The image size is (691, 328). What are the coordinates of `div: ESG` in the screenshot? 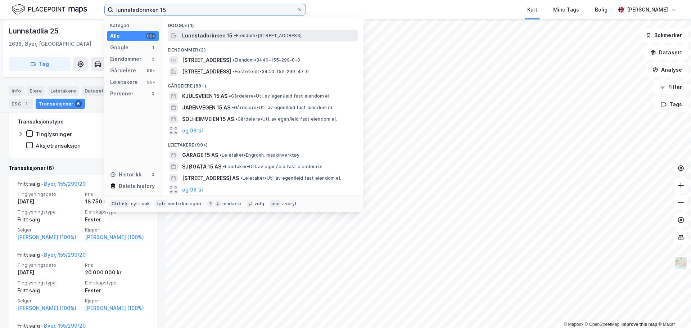 It's located at (21, 104).